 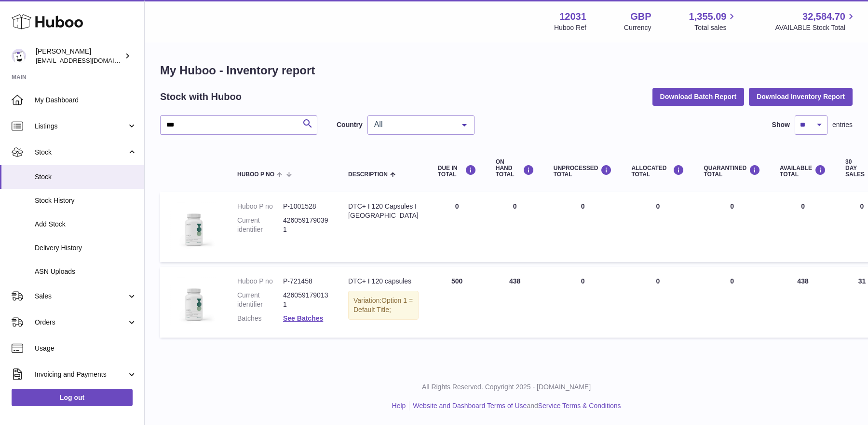 I want to click on div: AVAILABLE Total, so click(x=804, y=171).